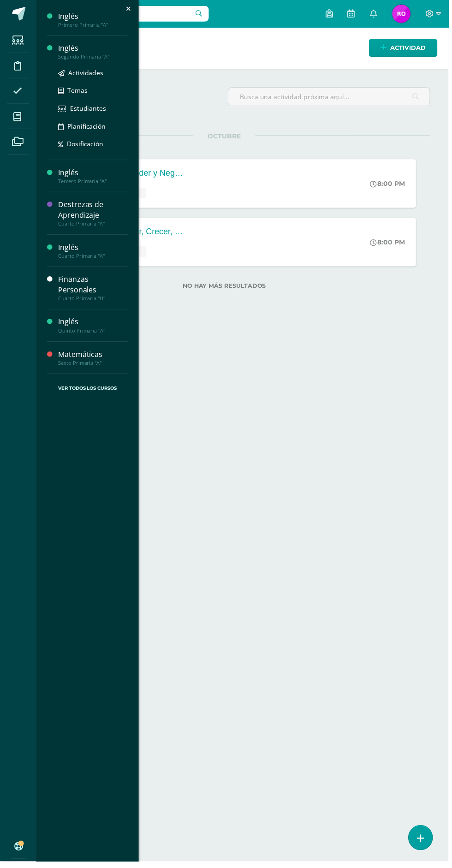 The image size is (452, 868). What do you see at coordinates (94, 327) in the screenshot?
I see `a: InglésQuinto Primaria "A"` at bounding box center [94, 327].